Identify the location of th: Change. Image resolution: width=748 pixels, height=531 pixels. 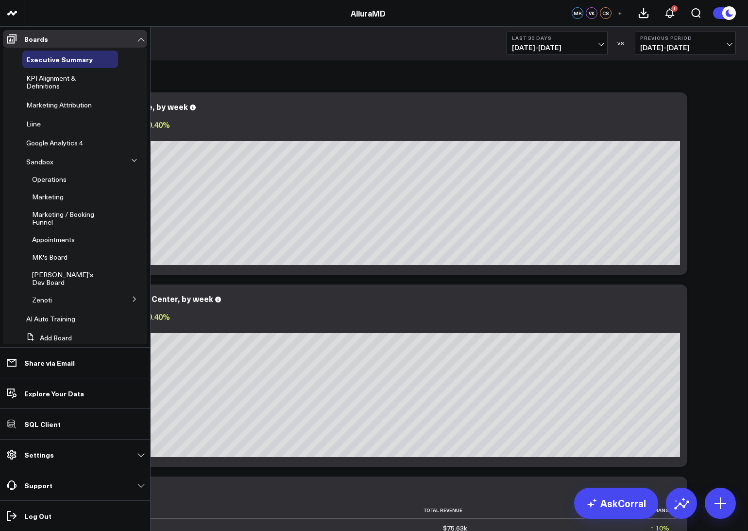
(577, 510).